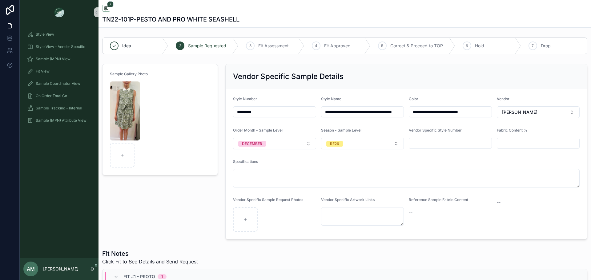  I want to click on span: Style Name, so click(331, 99).